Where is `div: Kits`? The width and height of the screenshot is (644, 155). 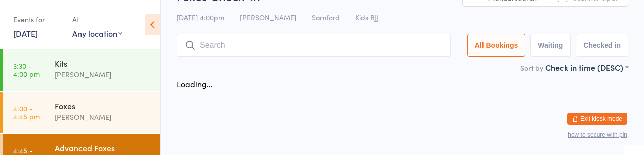 div: Kits is located at coordinates (103, 64).